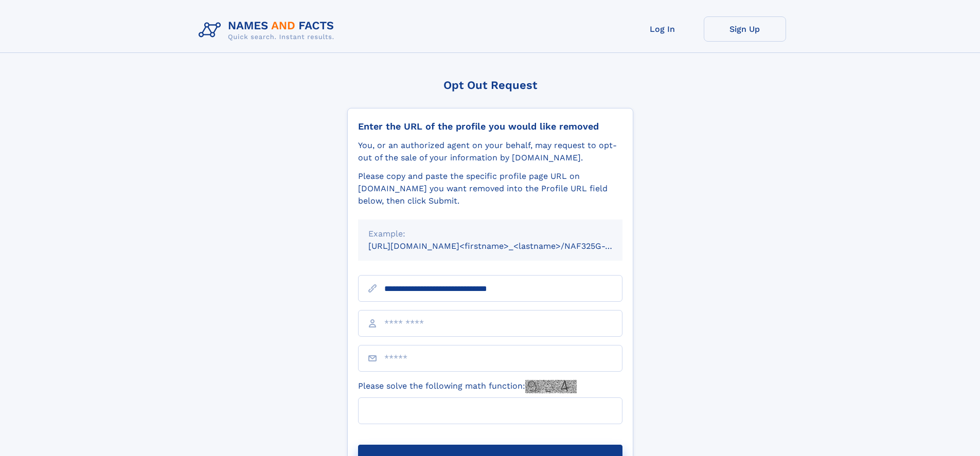 The width and height of the screenshot is (980, 456). I want to click on div: Enter the URL of the profile you would like removed, so click(490, 127).